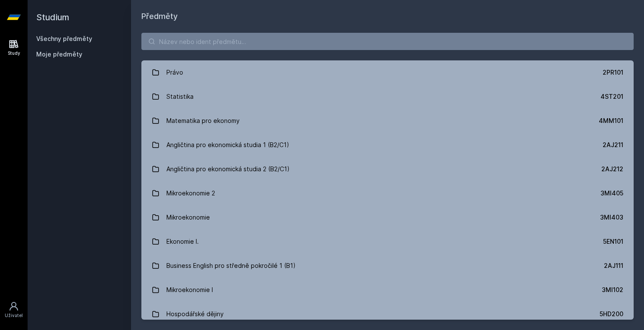 Image resolution: width=644 pixels, height=330 pixels. What do you see at coordinates (611, 121) in the screenshot?
I see `div: 4MM101` at bounding box center [611, 121].